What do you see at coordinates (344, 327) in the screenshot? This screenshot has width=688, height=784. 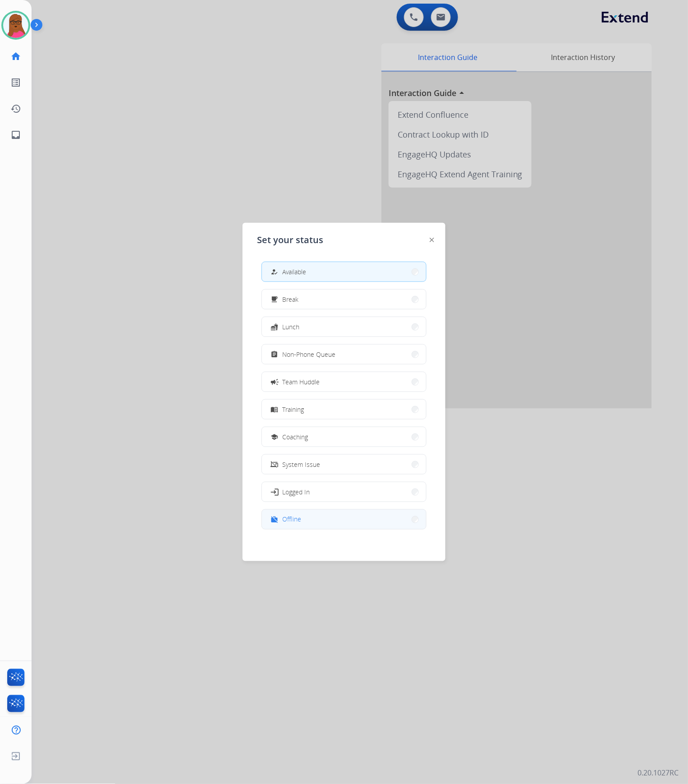 I see `button: Lunch` at bounding box center [344, 327].